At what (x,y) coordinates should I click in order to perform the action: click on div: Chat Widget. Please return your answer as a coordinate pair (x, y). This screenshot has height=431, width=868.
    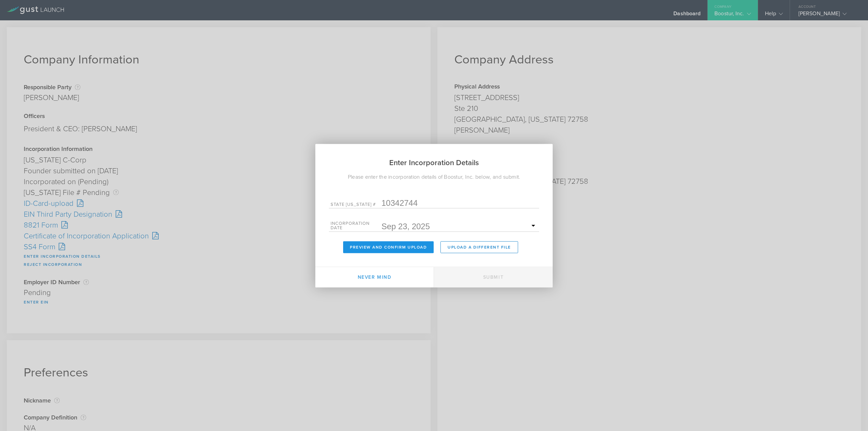
    Looking at the image, I should click on (852, 415).